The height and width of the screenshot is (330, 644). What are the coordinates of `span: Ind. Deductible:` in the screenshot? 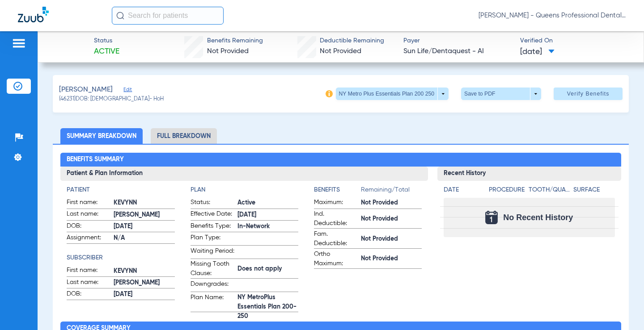 It's located at (336, 219).